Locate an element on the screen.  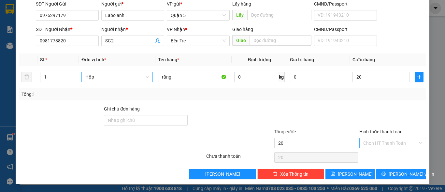
span: Giá trị hàng is located at coordinates (302, 60).